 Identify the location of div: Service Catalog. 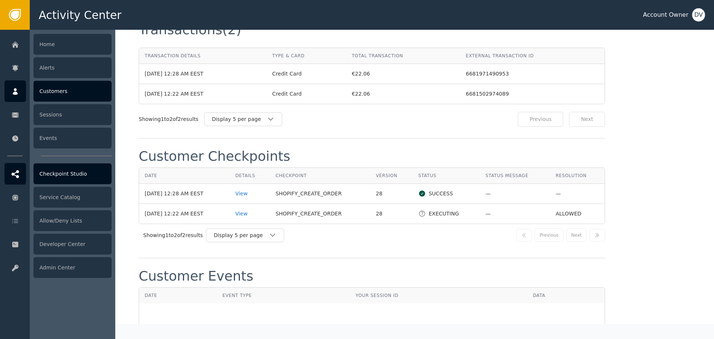
(73, 197).